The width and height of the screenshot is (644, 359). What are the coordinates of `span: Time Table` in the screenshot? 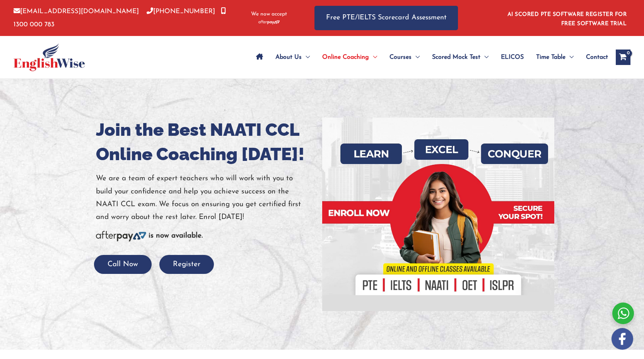 It's located at (550, 57).